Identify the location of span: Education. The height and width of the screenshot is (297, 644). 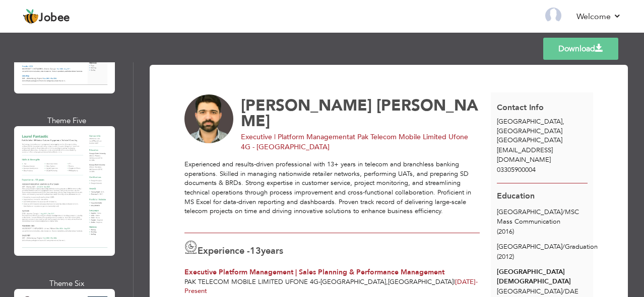
(515, 197).